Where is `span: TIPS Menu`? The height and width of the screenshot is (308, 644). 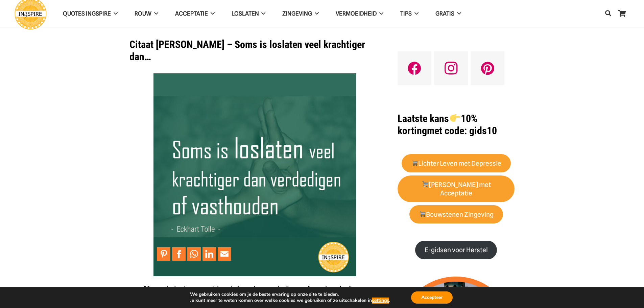
span: TIPS Menu is located at coordinates (415, 13).